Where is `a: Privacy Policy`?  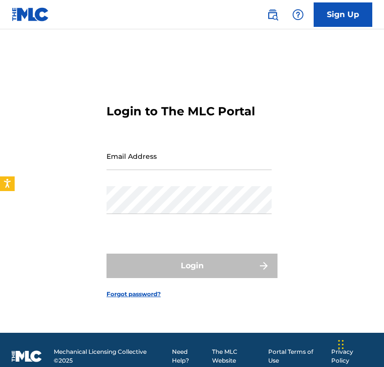
a: Privacy Policy is located at coordinates (352, 356).